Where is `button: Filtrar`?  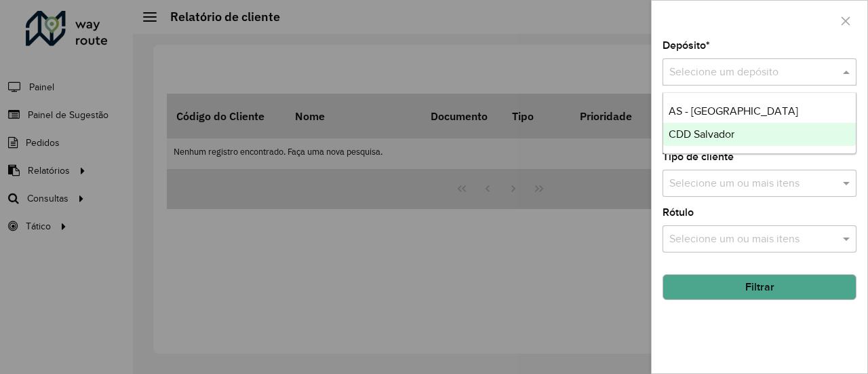
button: Filtrar is located at coordinates (759, 287).